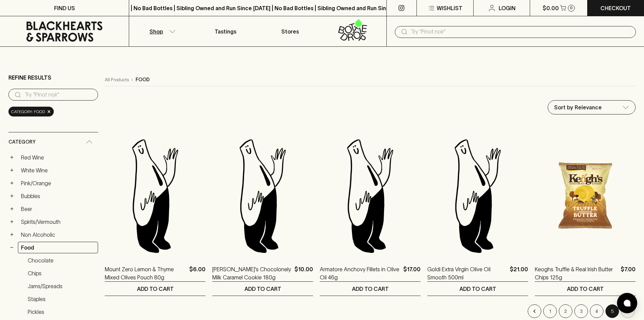  Describe the element at coordinates (616, 8) in the screenshot. I see `p: Checkout` at that location.